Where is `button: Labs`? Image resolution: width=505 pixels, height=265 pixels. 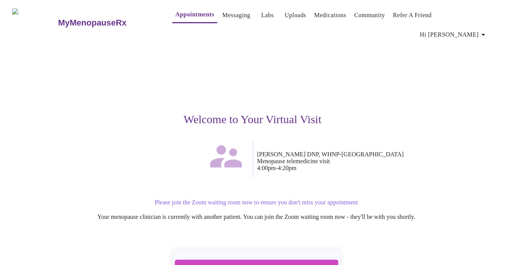
button: Labs is located at coordinates (268, 15).